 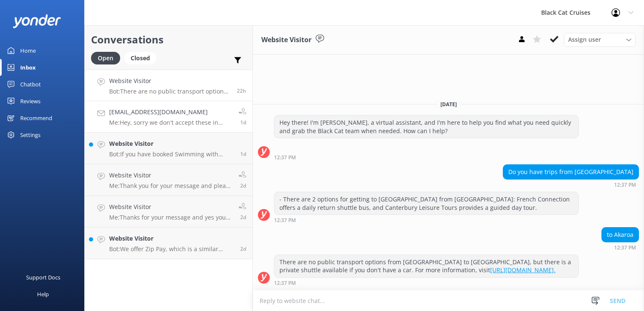 I want to click on div: Recommend, so click(x=36, y=118).